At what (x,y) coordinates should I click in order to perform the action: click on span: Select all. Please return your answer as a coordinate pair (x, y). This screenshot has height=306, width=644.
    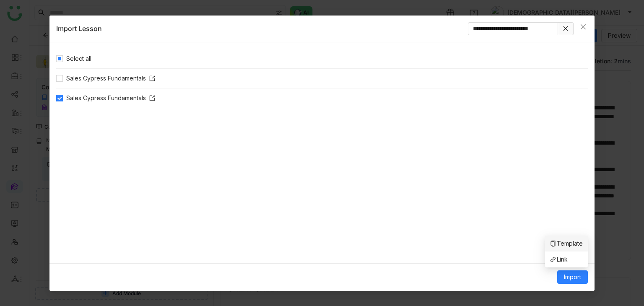
    Looking at the image, I should click on (79, 59).